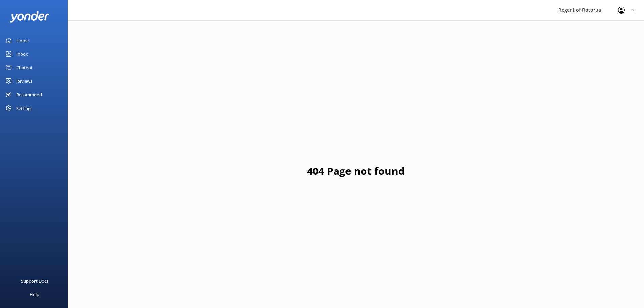 Image resolution: width=644 pixels, height=308 pixels. What do you see at coordinates (25, 82) in the screenshot?
I see `div: Reviews` at bounding box center [25, 82].